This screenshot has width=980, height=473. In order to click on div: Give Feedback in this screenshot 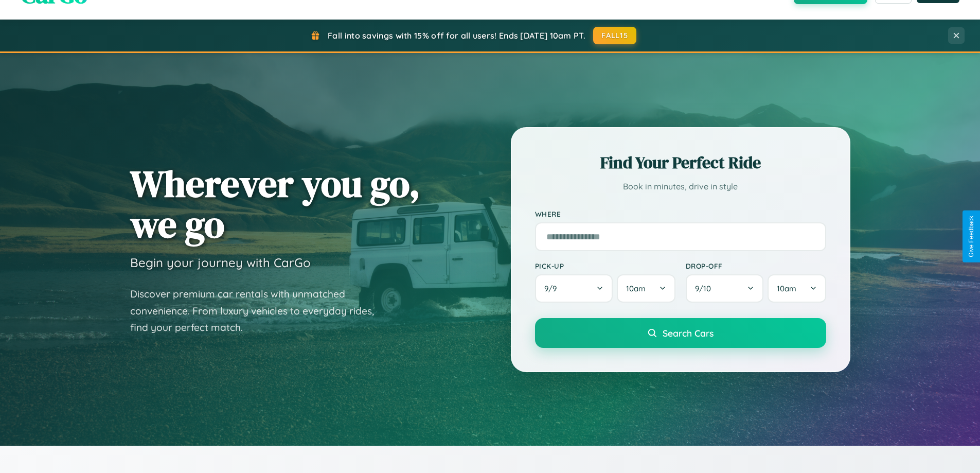, I will do `click(972, 236)`.